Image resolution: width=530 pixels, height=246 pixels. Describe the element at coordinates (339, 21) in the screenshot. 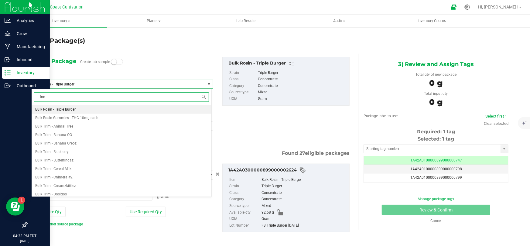

I see `span: Audit` at that location.